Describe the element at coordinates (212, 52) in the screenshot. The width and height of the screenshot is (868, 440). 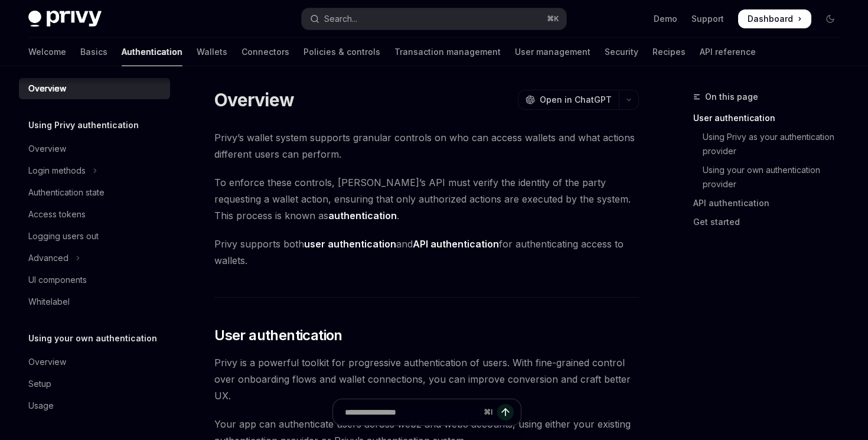
I see `a: Wallets` at that location.